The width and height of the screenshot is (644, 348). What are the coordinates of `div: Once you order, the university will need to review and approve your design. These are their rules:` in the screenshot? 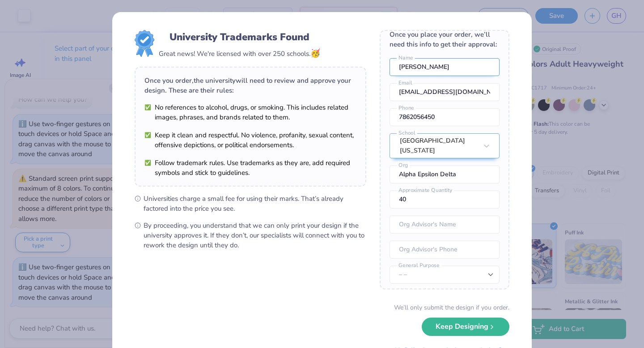 It's located at (251, 85).